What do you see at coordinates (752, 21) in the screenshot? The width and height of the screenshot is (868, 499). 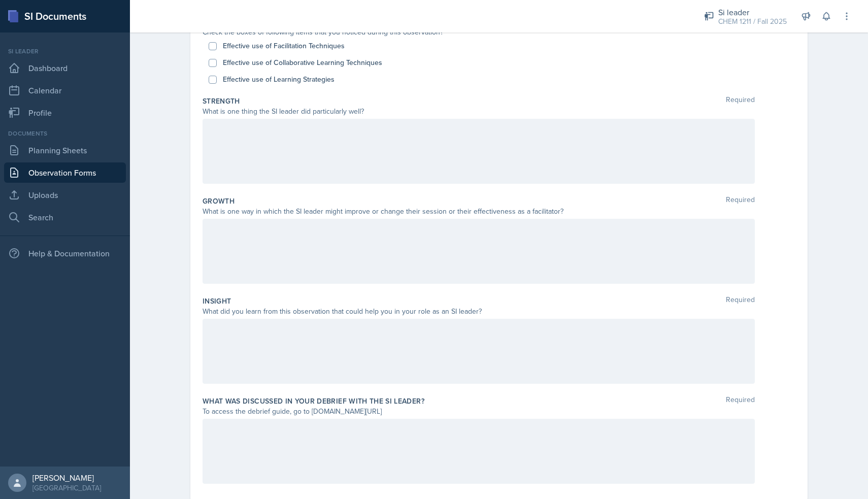 I see `div: CHEM 1211 / Fall 2025` at bounding box center [752, 21].